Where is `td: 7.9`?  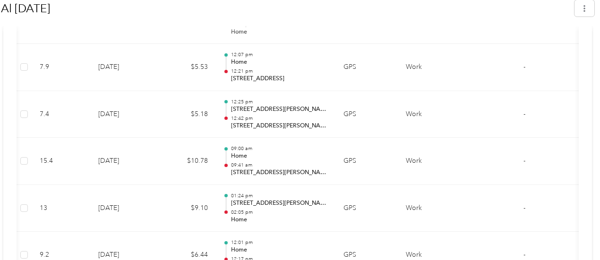 td: 7.9 is located at coordinates (61, 68).